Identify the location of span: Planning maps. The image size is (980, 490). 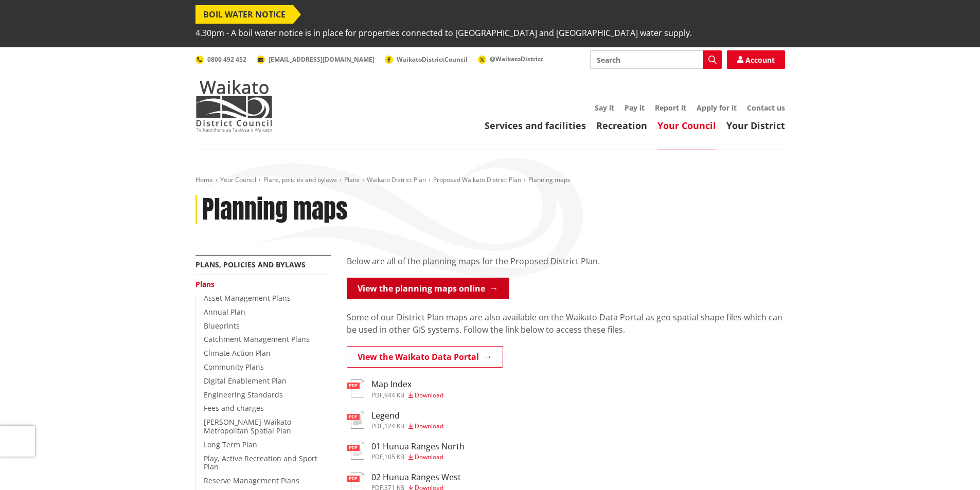
(550, 179).